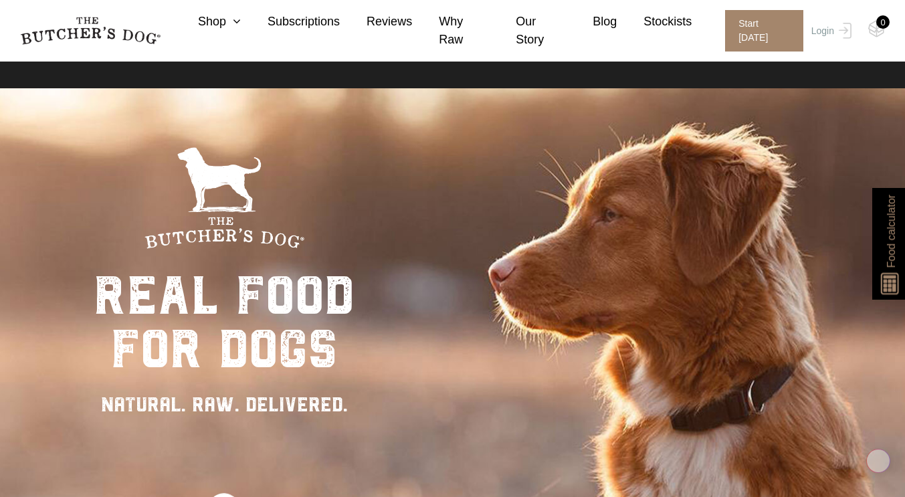 The height and width of the screenshot is (497, 905). I want to click on a: Stockists, so click(654, 21).